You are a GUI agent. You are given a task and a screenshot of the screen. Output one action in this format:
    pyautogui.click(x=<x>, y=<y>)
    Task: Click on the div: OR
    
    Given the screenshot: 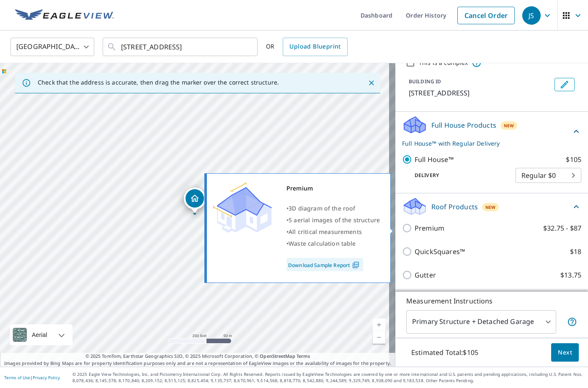 What is the action you would take?
    pyautogui.click(x=306, y=47)
    